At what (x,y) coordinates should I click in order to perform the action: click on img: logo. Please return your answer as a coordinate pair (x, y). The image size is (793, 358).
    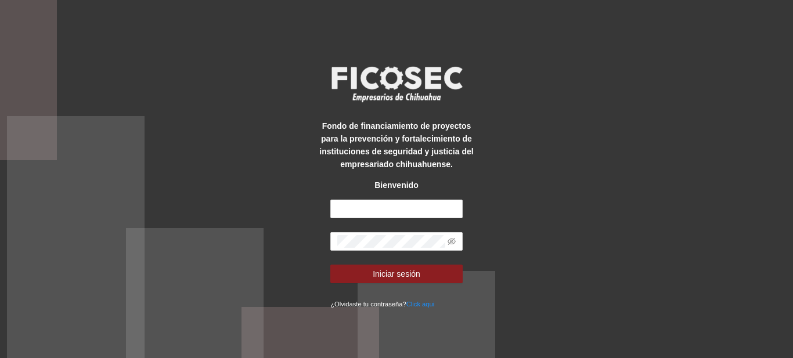
    Looking at the image, I should click on (396, 84).